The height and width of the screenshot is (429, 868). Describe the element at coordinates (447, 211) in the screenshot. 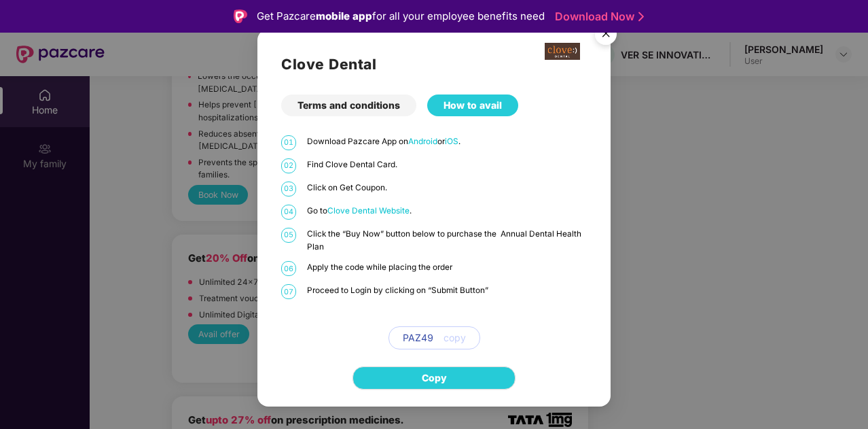

I see `p: Go to .` at that location.